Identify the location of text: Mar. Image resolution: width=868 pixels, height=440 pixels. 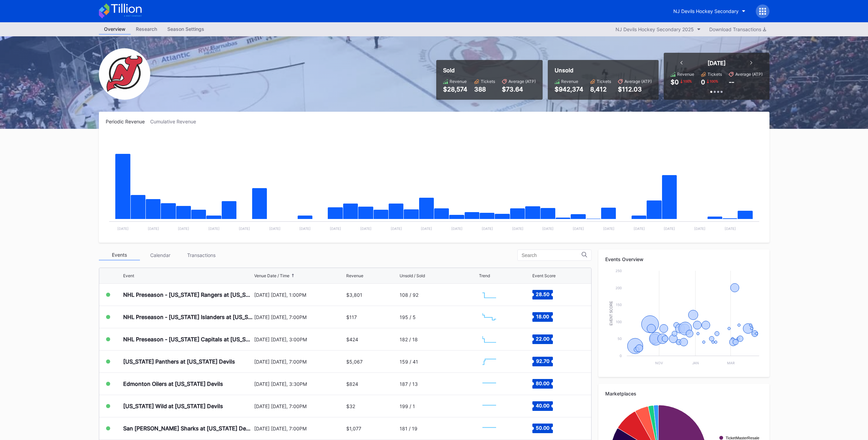
(731, 363).